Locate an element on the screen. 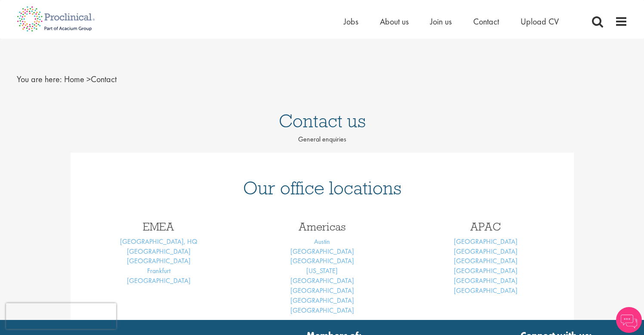 This screenshot has width=644, height=335. span: Upload CV is located at coordinates (539, 22).